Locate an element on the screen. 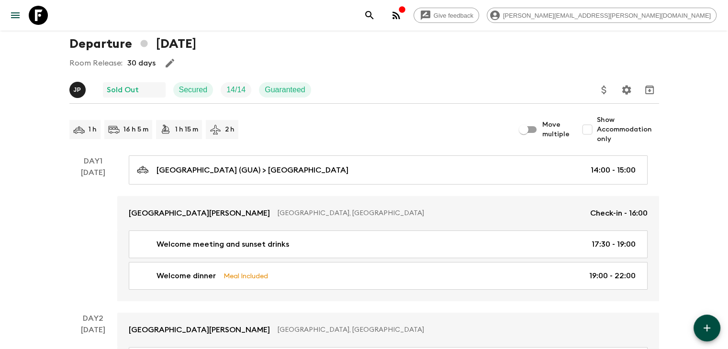 This screenshot has width=728, height=349. p: J P is located at coordinates (78, 90).